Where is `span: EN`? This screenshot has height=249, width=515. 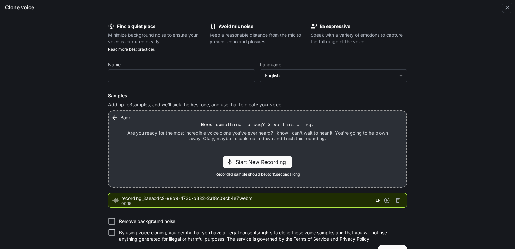 span: EN is located at coordinates (378, 200).